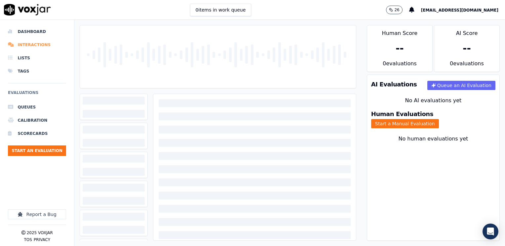 This screenshot has height=246, width=505. I want to click on div: Open Intercom Messenger, so click(490, 232).